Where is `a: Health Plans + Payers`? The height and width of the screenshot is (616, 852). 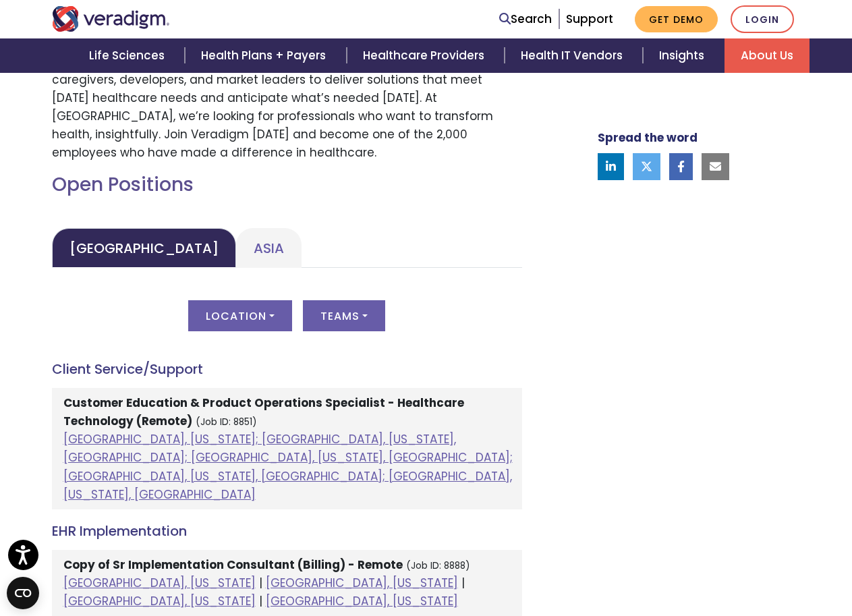
a: Health Plans + Payers is located at coordinates (265, 56).